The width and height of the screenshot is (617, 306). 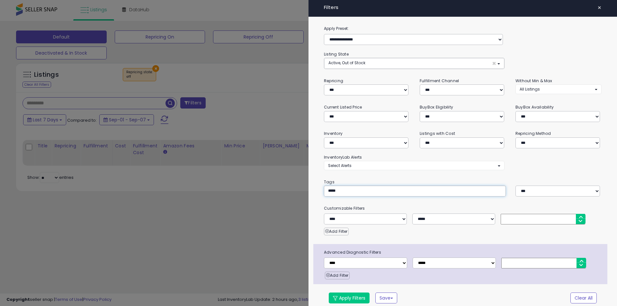 I want to click on button: All Listings, so click(x=559, y=89).